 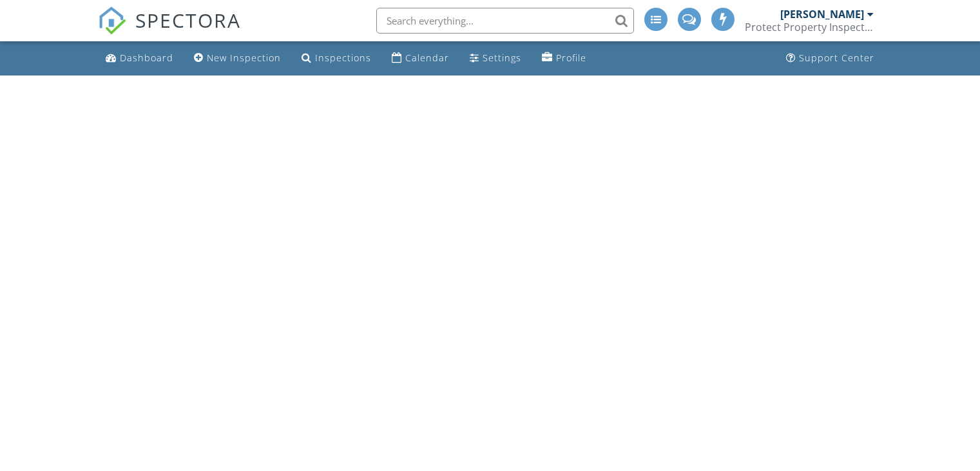 What do you see at coordinates (146, 57) in the screenshot?
I see `div: Dashboard` at bounding box center [146, 57].